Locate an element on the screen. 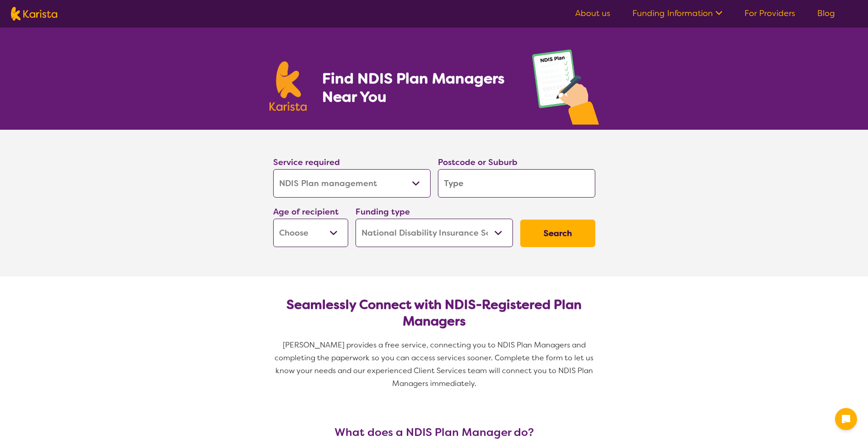 Image resolution: width=868 pixels, height=441 pixels. label: Service required is located at coordinates (307, 162).